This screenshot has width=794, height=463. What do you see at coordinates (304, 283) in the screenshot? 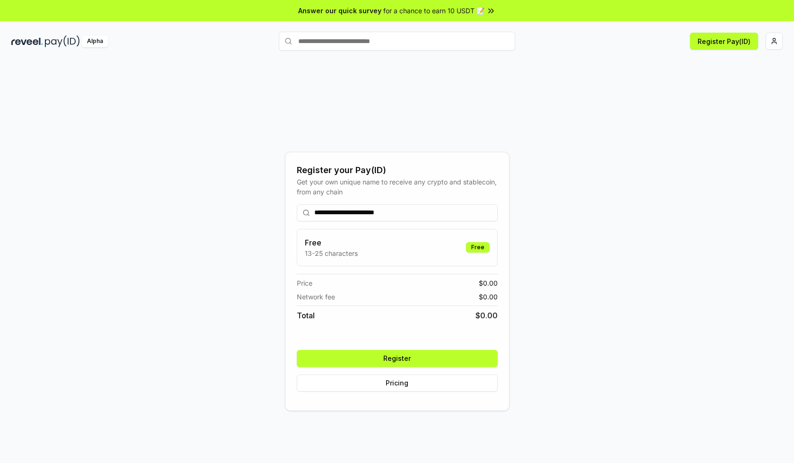
I see `span: Price` at bounding box center [304, 283].